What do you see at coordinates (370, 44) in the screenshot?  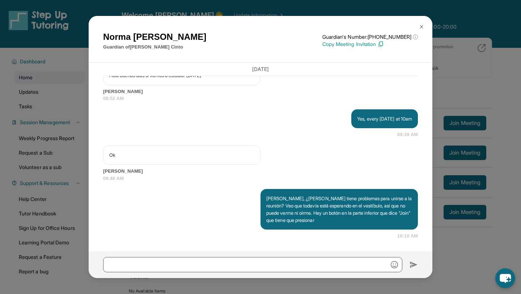 I see `p: Copy Meeting Invitation` at bounding box center [370, 44].